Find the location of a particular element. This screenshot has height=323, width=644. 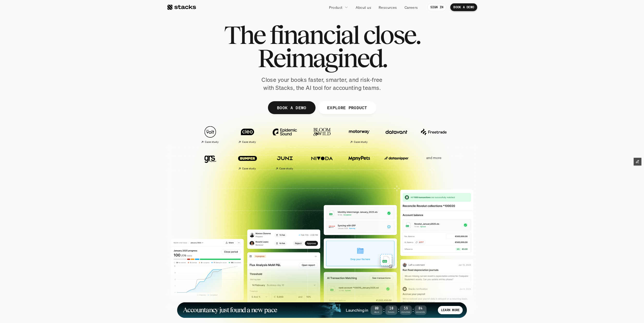

a: Resources is located at coordinates (388, 7).